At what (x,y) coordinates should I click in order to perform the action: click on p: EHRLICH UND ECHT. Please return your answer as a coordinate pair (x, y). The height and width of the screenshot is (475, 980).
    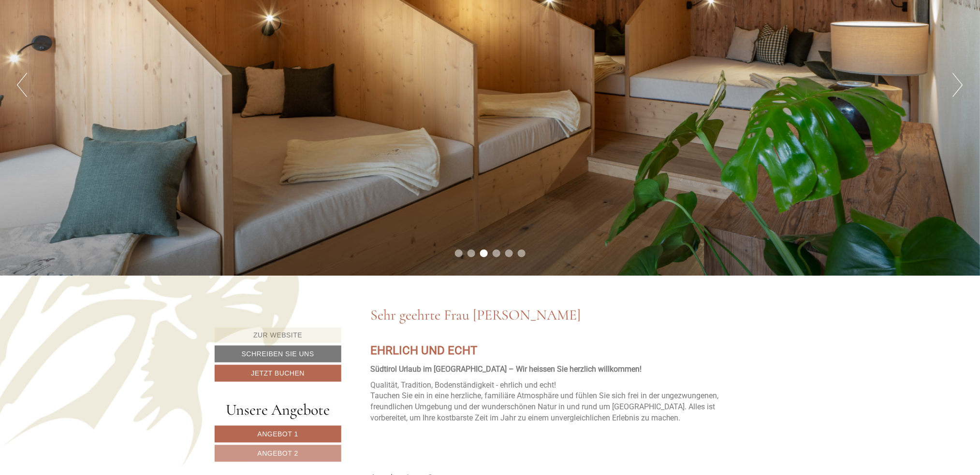
    Looking at the image, I should click on (561, 351).